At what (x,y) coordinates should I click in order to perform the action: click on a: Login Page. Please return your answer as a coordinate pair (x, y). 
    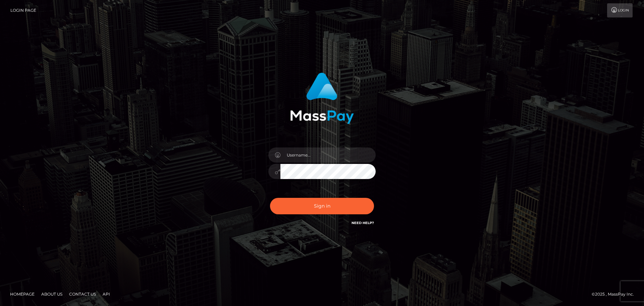
    Looking at the image, I should click on (23, 10).